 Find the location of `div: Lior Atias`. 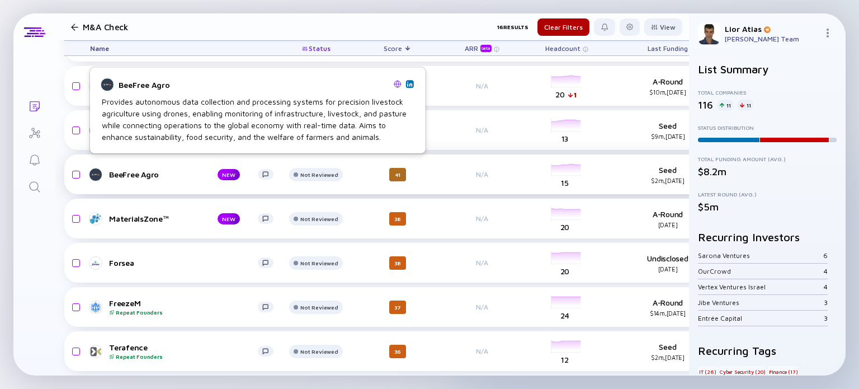

div: Lior Atias is located at coordinates (771, 29).